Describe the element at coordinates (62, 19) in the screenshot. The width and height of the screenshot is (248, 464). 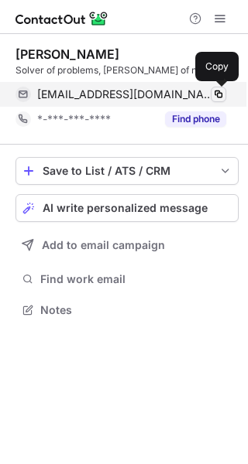
I see `img: ContactOut v5.3.10` at that location.